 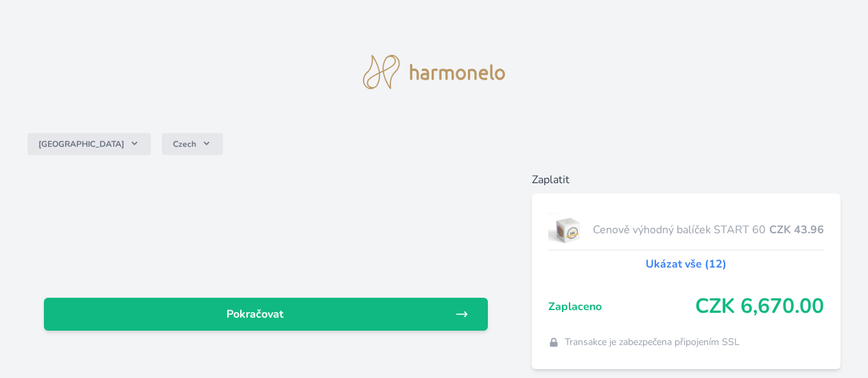 What do you see at coordinates (567, 230) in the screenshot?
I see `img: start.jpg` at bounding box center [567, 230].